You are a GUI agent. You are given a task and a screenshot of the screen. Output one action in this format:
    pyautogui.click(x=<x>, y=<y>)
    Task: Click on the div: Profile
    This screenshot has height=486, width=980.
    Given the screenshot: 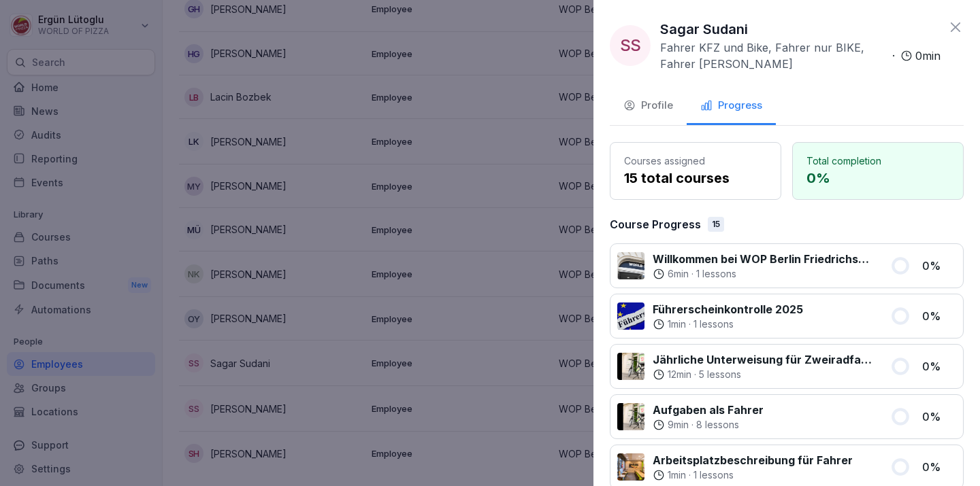 What is the action you would take?
    pyautogui.click(x=648, y=105)
    